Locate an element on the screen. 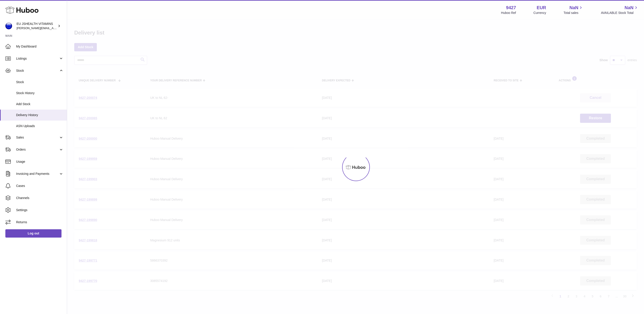 The image size is (644, 314). span: AVAILABLE Stock Total is located at coordinates (620, 13).